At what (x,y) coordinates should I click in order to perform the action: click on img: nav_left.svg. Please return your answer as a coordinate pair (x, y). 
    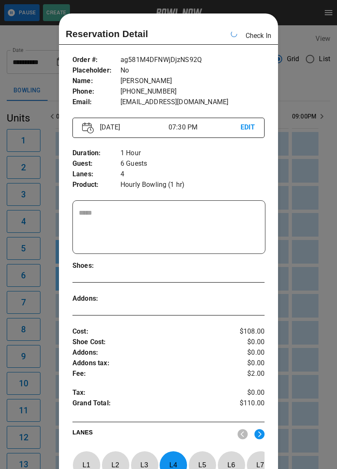
    Looking at the image, I should click on (243, 434).